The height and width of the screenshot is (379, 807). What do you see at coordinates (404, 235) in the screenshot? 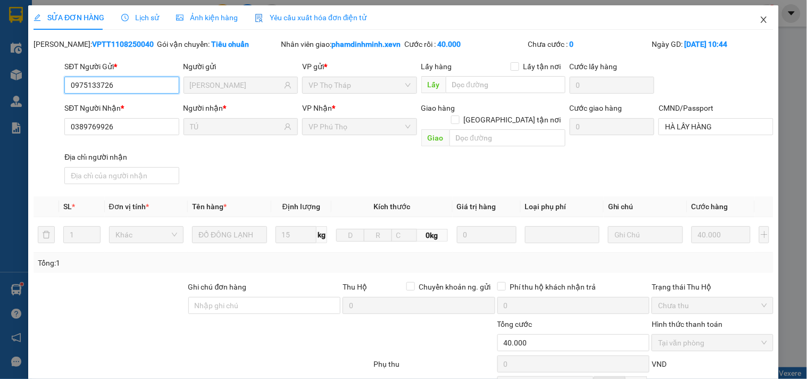
I see `input: C` at bounding box center [404, 235].